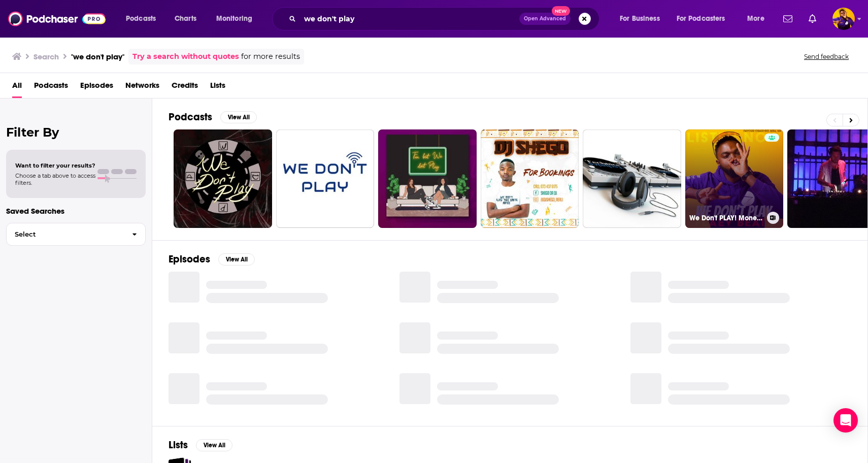 This screenshot has height=463, width=868. I want to click on span: Logged in as flaevbeatz, so click(843, 19).